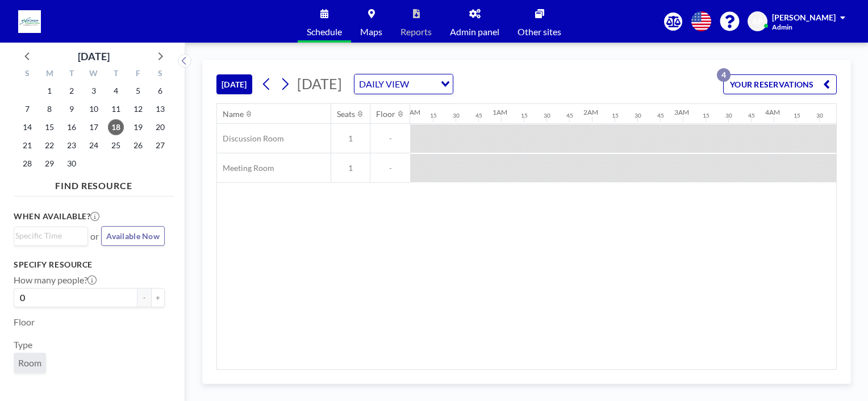  Describe the element at coordinates (384, 84) in the screenshot. I see `span: DAILY VIEW` at that location.